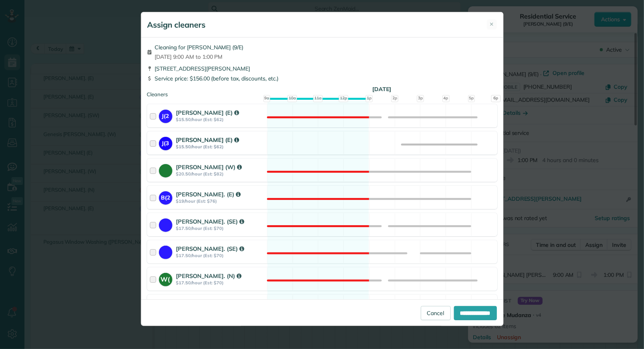 The width and height of the screenshot is (644, 349). I want to click on div: Service price: $156.00 (before tax, discounts, etc.), so click(322, 78).